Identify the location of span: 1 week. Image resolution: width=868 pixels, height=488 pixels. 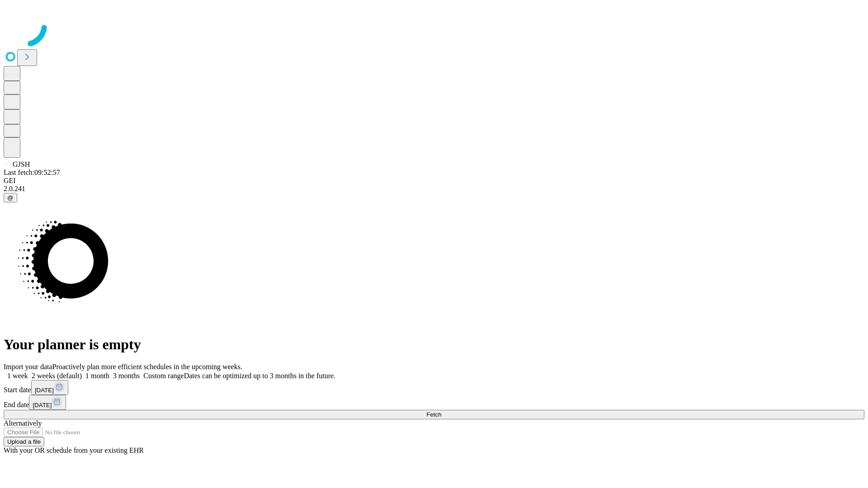
(17, 376).